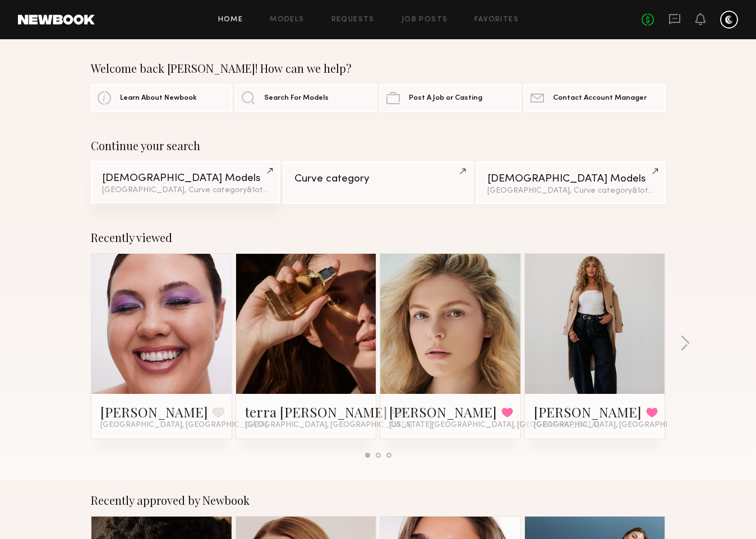  Describe the element at coordinates (231, 20) in the screenshot. I see `a: Home` at that location.